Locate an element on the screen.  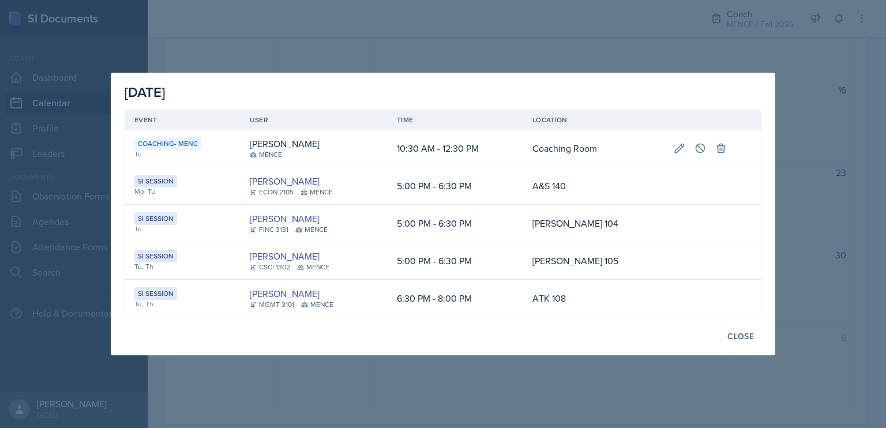
th: Location is located at coordinates (594, 120).